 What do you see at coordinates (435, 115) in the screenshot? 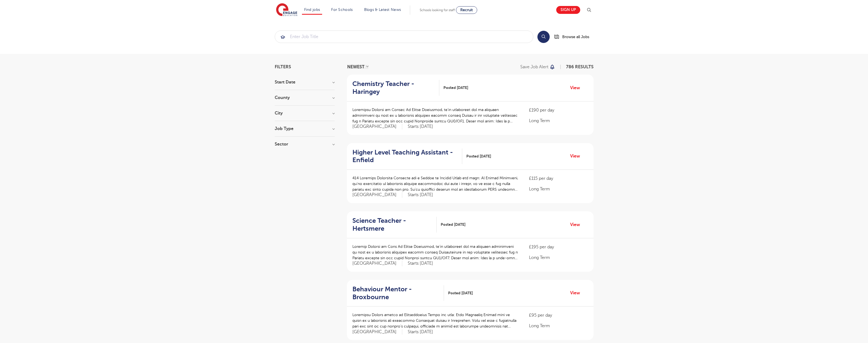
I see `p: Loremipsu Dolorsi am Consec Ad Elitse Doeiusmod, te’in utlaboreet dol ma aliquaen adminimveni qu ...` at bounding box center [435, 115].